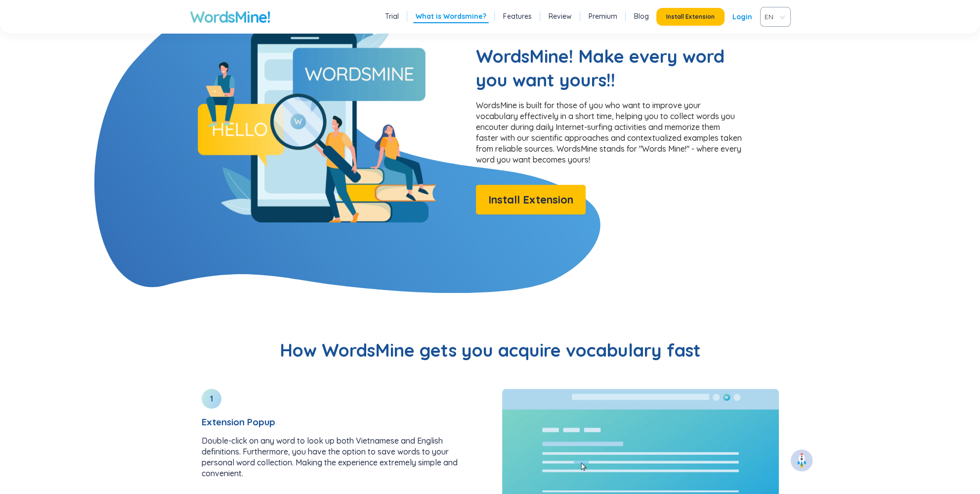 Image resolution: width=980 pixels, height=494 pixels. I want to click on a: Login, so click(742, 17).